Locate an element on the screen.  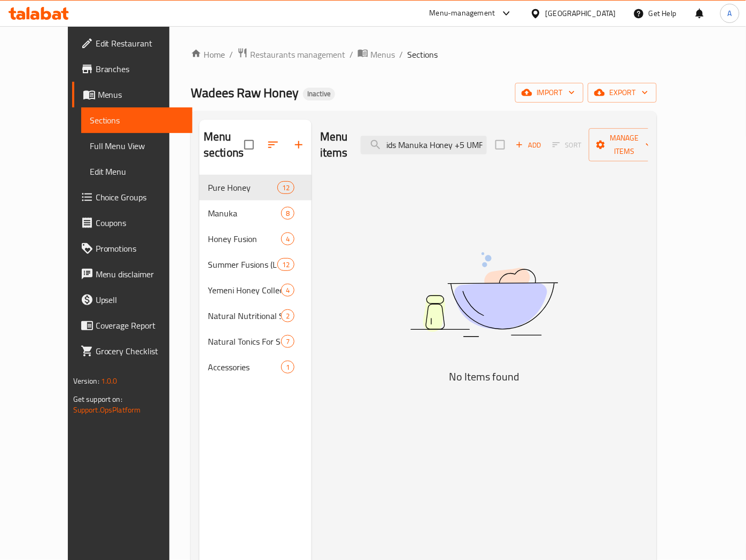
button: Manage items is located at coordinates (625, 145).